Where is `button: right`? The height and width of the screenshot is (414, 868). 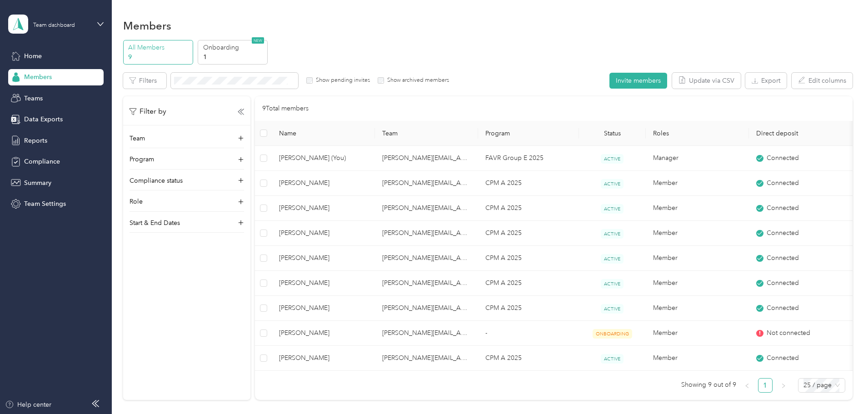 button: right is located at coordinates (784, 385).